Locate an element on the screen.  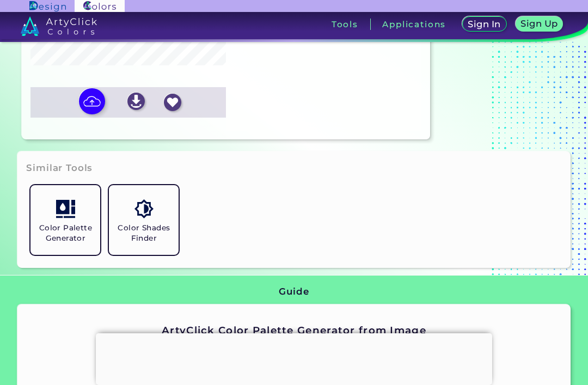
a: Color Shades Finder is located at coordinates (144, 220).